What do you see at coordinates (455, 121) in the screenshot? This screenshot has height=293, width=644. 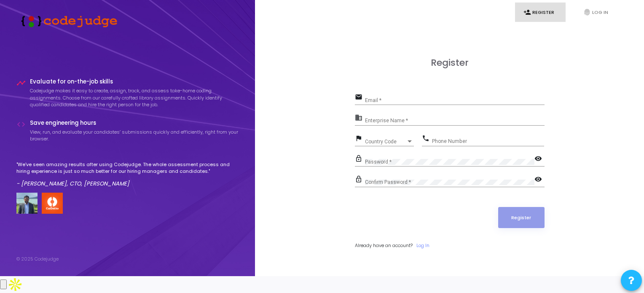 I see `input: Enterprise Name` at bounding box center [455, 121].